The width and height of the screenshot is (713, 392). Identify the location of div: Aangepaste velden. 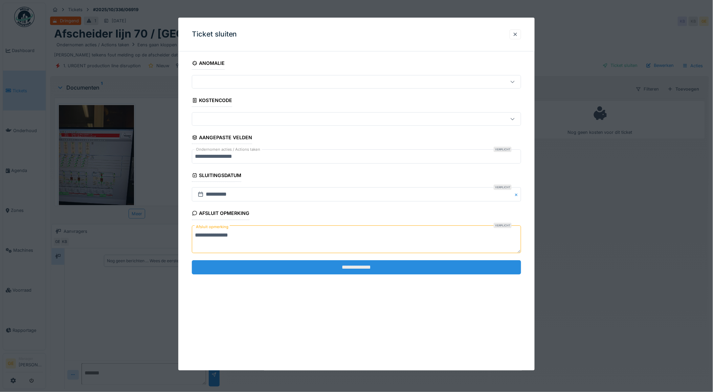
(222, 138).